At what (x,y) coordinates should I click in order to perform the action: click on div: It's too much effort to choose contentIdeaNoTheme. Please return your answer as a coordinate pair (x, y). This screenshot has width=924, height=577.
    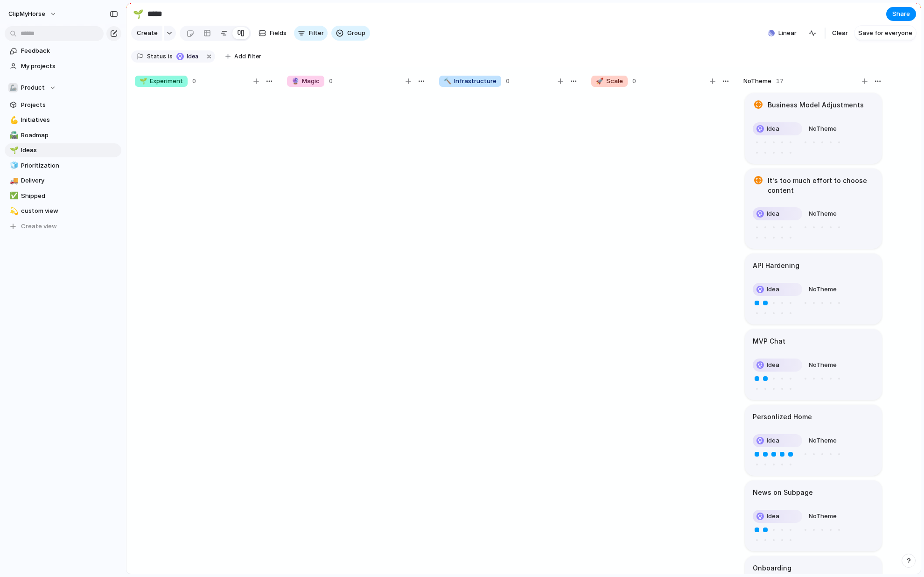
    Looking at the image, I should click on (814, 209).